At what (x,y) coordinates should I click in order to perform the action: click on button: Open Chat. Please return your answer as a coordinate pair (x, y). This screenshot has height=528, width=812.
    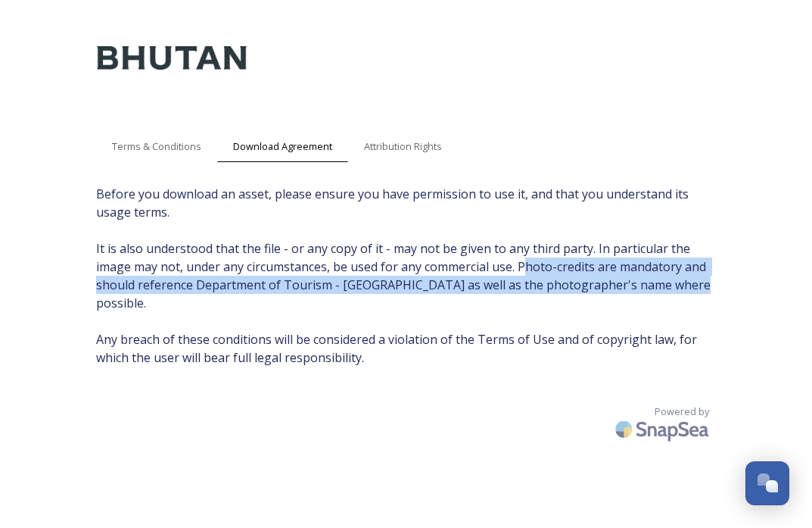
    Looking at the image, I should click on (768, 483).